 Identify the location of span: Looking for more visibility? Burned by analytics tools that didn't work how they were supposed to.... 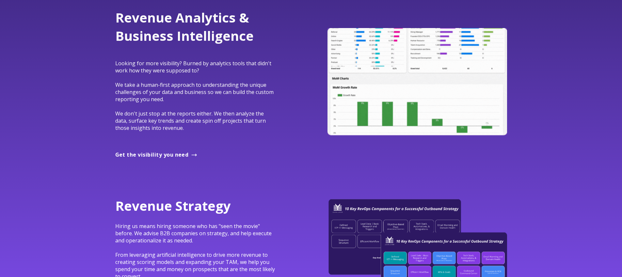
(194, 96).